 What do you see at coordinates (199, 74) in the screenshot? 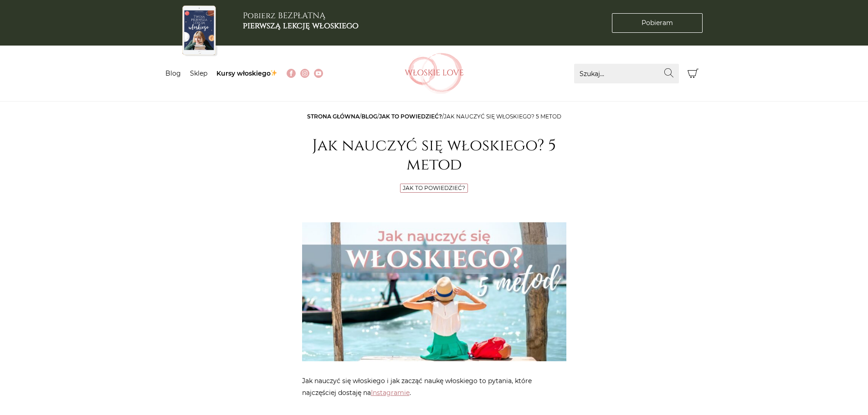
I see `a: Sklep` at bounding box center [199, 74].